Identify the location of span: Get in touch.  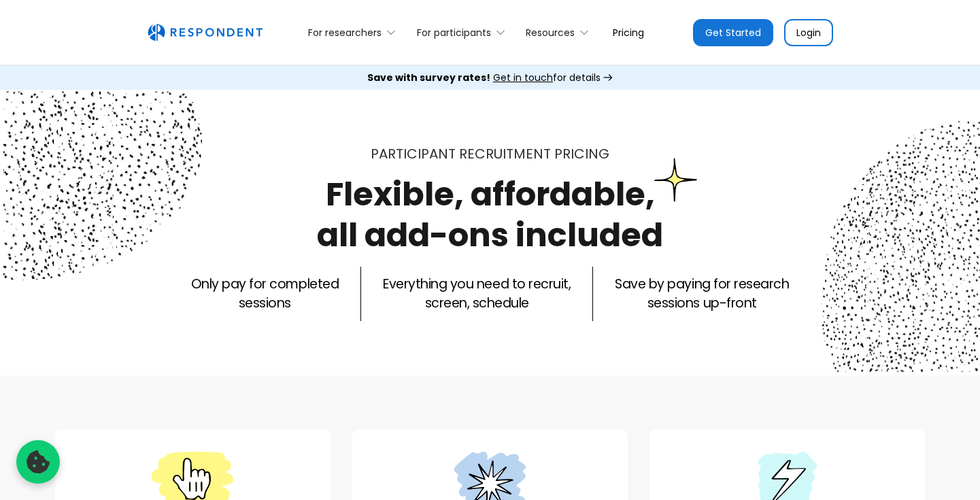
(523, 78).